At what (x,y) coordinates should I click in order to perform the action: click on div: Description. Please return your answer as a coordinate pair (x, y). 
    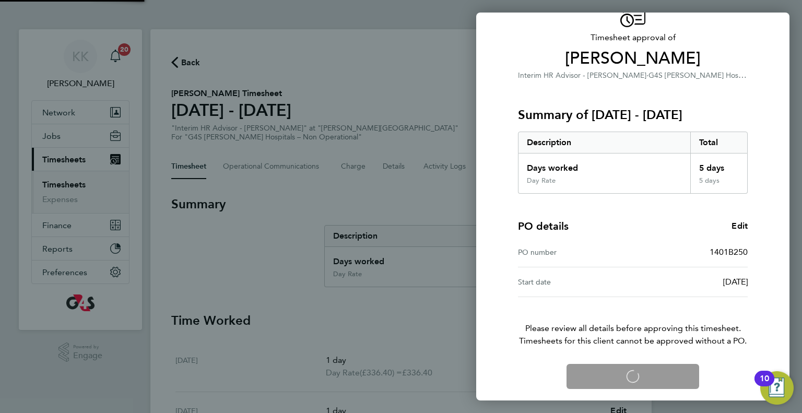
    Looking at the image, I should click on (604, 143).